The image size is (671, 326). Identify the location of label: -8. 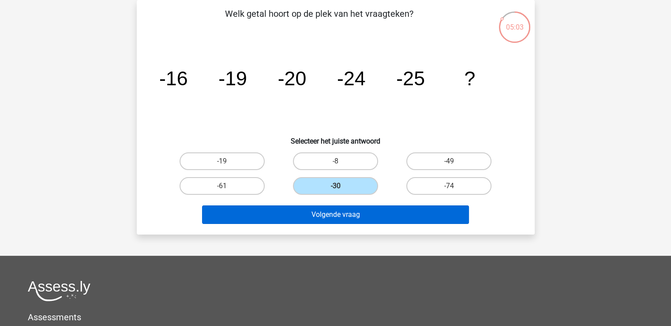
(335, 161).